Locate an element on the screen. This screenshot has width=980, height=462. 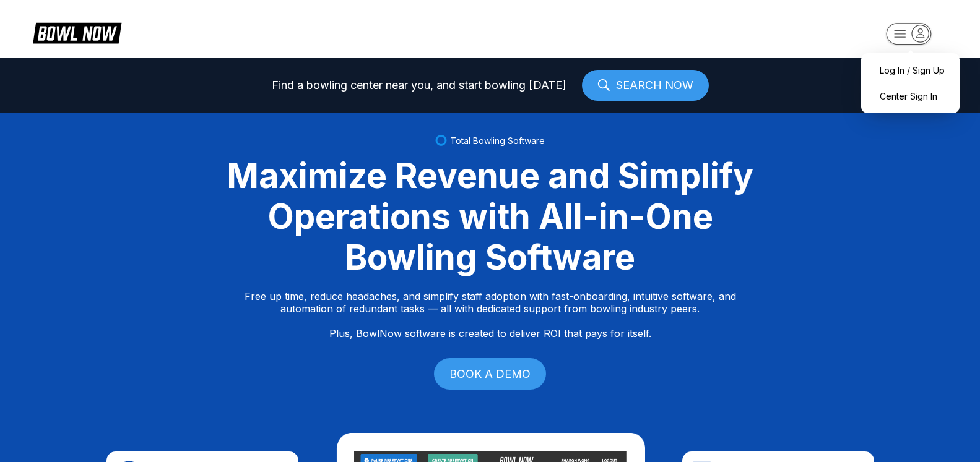
p: Free up time, reduce headaches, and simplify staff adoption with fast-onboarding, intuitive softw... is located at coordinates (490, 315).